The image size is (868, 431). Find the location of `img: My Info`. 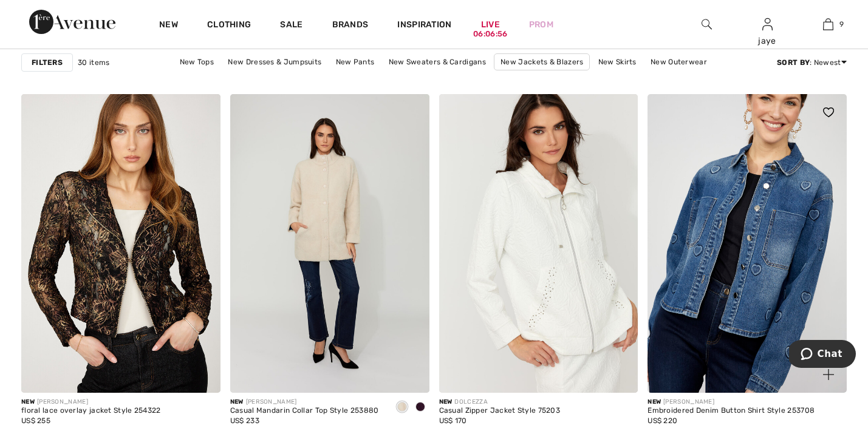

img: My Info is located at coordinates (767, 24).